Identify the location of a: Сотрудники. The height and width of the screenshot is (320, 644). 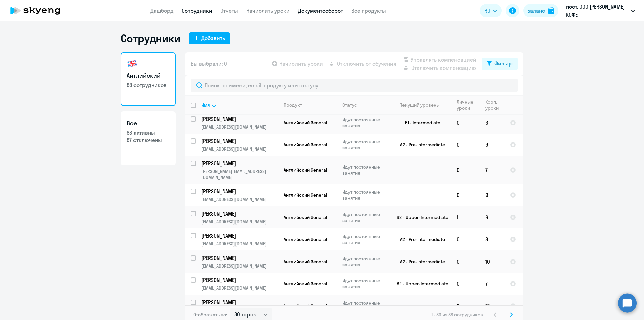
(197, 11).